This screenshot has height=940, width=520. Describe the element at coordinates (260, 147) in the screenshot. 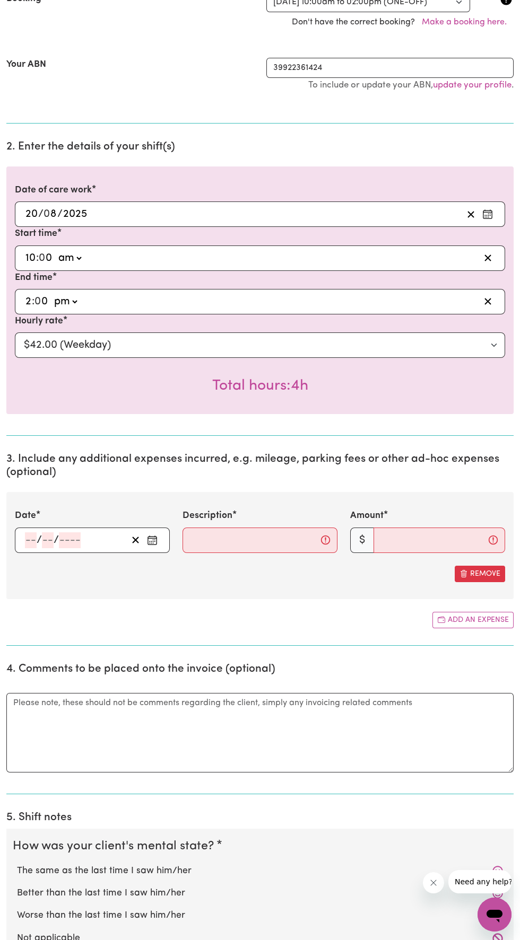

I see `h2: 2. Enter the details of your shift(s)` at that location.